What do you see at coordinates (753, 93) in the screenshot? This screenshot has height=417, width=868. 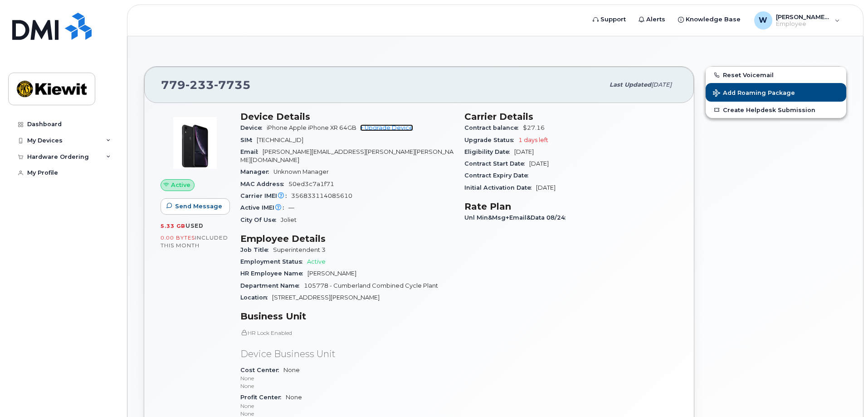 I see `span: Add Roaming Package` at bounding box center [753, 93].